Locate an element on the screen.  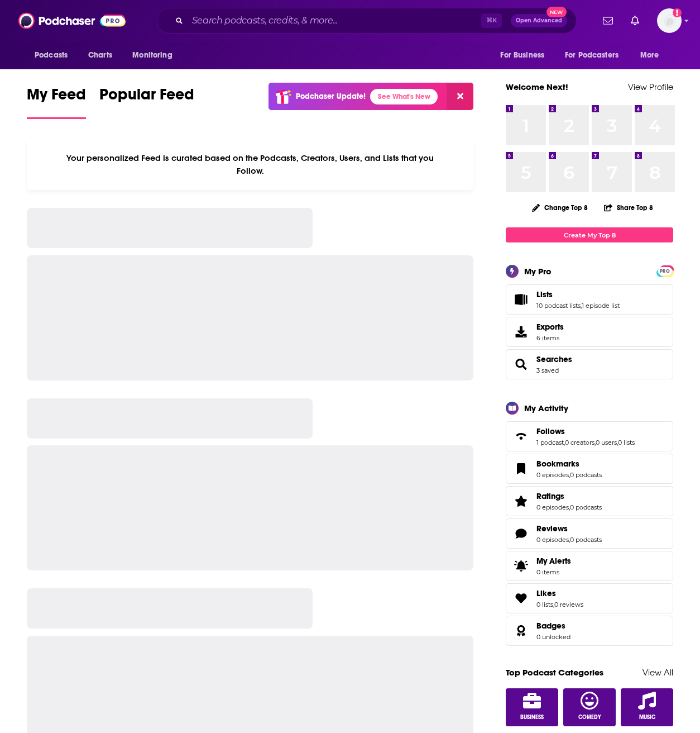
a: Charts is located at coordinates (100, 55).